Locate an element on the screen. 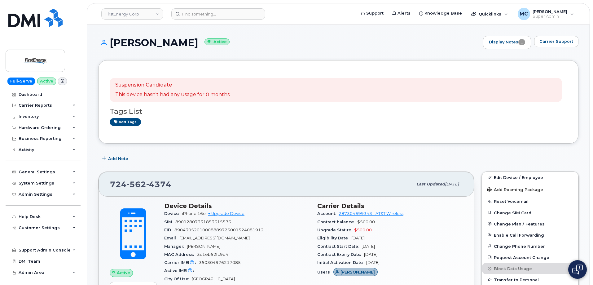 This screenshot has width=593, height=285. button: Enable Call Forwarding is located at coordinates (530, 235).